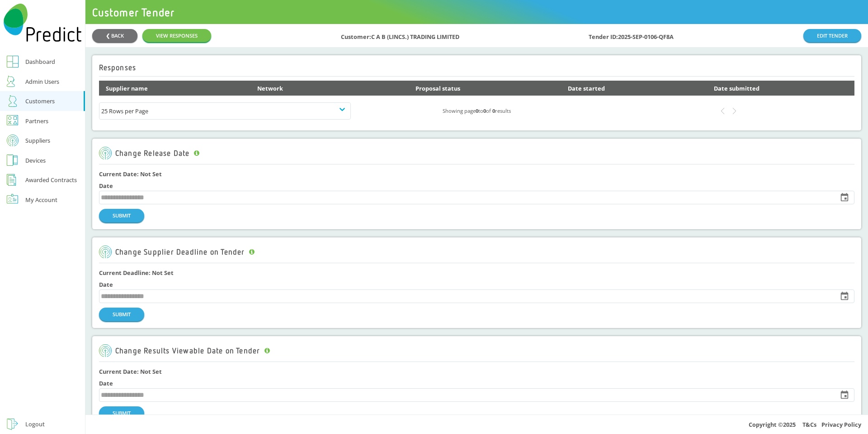 The width and height of the screenshot is (868, 434). I want to click on div: Showing page to of results, so click(477, 111).